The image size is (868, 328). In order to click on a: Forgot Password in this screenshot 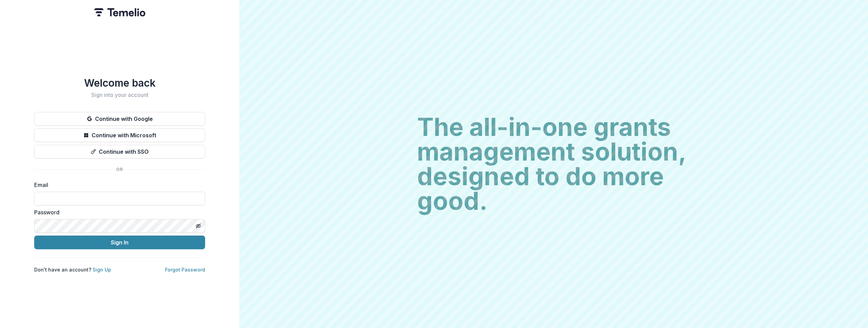, I will do `click(185, 269)`.